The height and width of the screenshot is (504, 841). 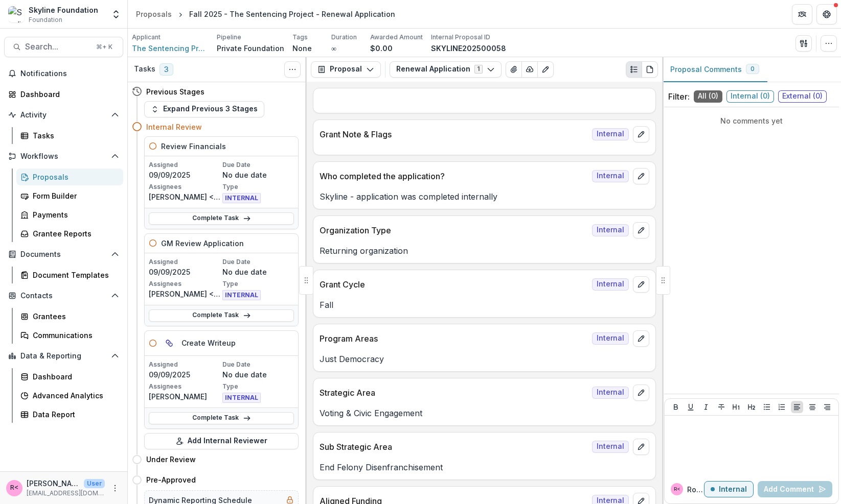 I want to click on h4: Under Review, so click(x=171, y=459).